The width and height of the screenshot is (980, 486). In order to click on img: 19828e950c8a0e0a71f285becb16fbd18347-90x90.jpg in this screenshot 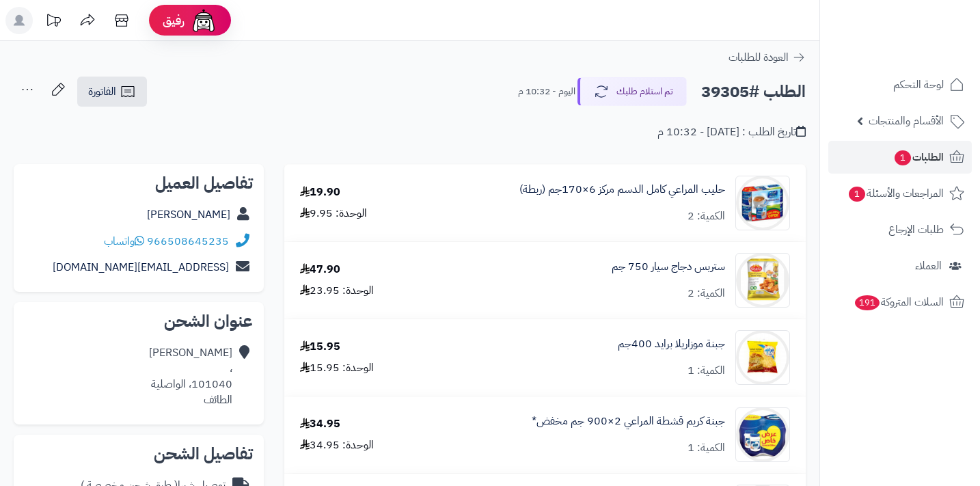, I will do `click(763, 357)`.